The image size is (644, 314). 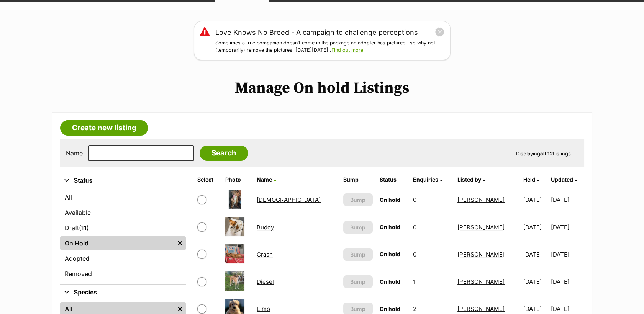 What do you see at coordinates (347, 50) in the screenshot?
I see `a: Find out more` at bounding box center [347, 50].